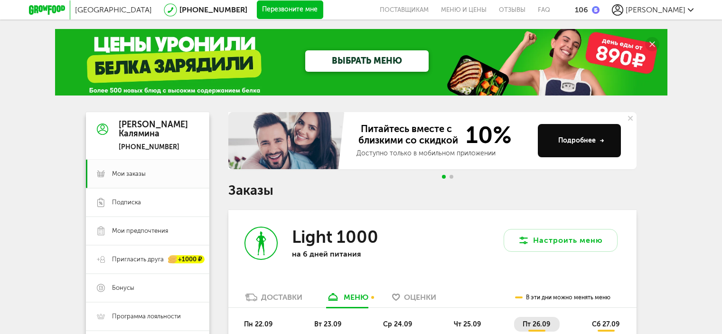 The width and height of the screenshot is (722, 334). What do you see at coordinates (581, 9) in the screenshot?
I see `div: 106` at bounding box center [581, 9].